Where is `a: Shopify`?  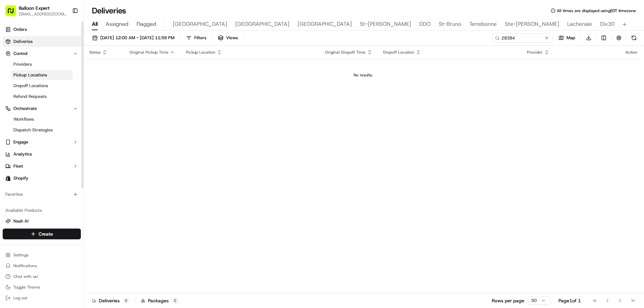 a: Shopify is located at coordinates (42, 178).